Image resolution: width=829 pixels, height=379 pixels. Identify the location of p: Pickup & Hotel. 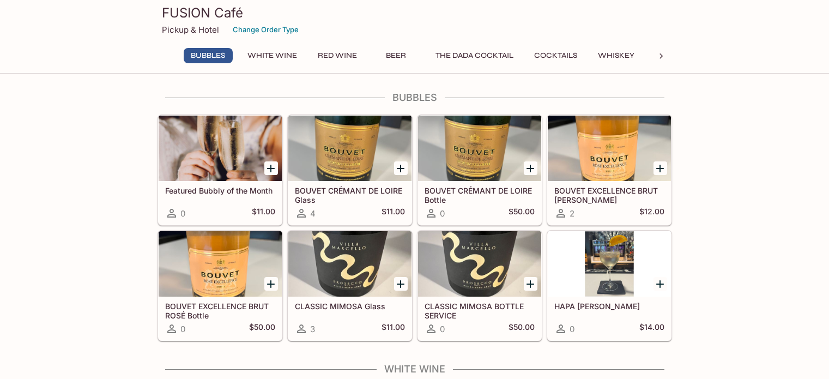
(190, 29).